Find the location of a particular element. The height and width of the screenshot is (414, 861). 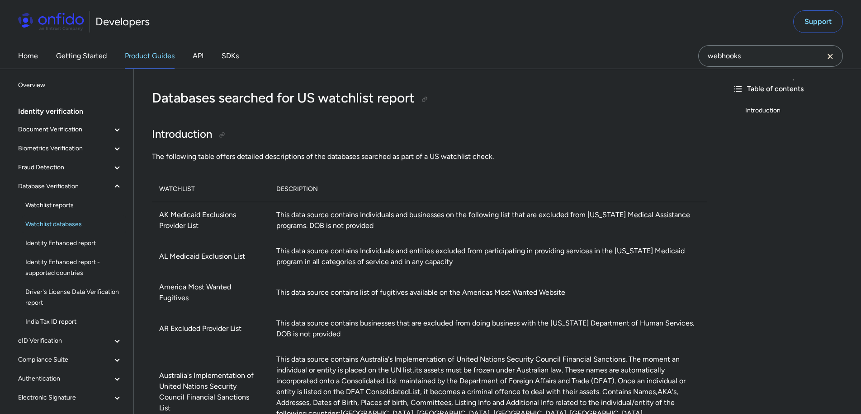

button: eID Verification is located at coordinates (70, 341).